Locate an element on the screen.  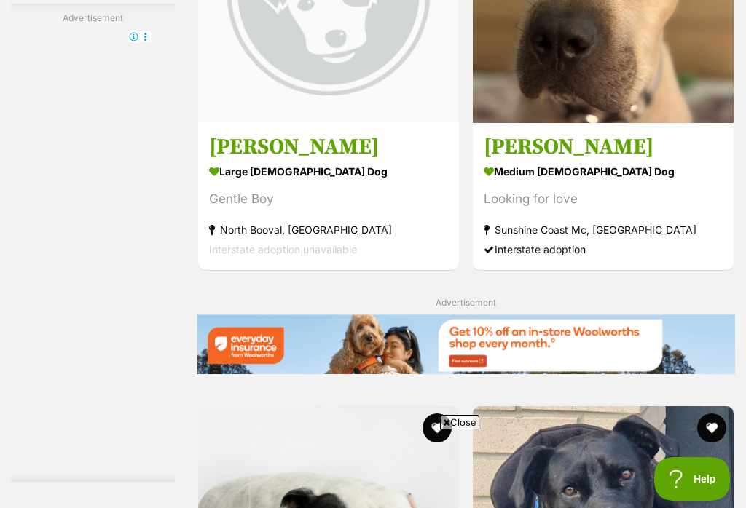
span: Interstate adoption unavailable is located at coordinates (283, 250).